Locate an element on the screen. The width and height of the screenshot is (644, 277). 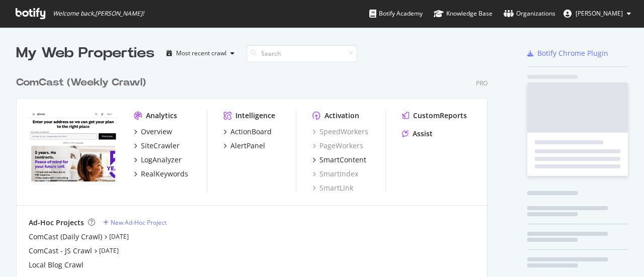
a: ComCast (Weekly Crawl) is located at coordinates (83, 82).